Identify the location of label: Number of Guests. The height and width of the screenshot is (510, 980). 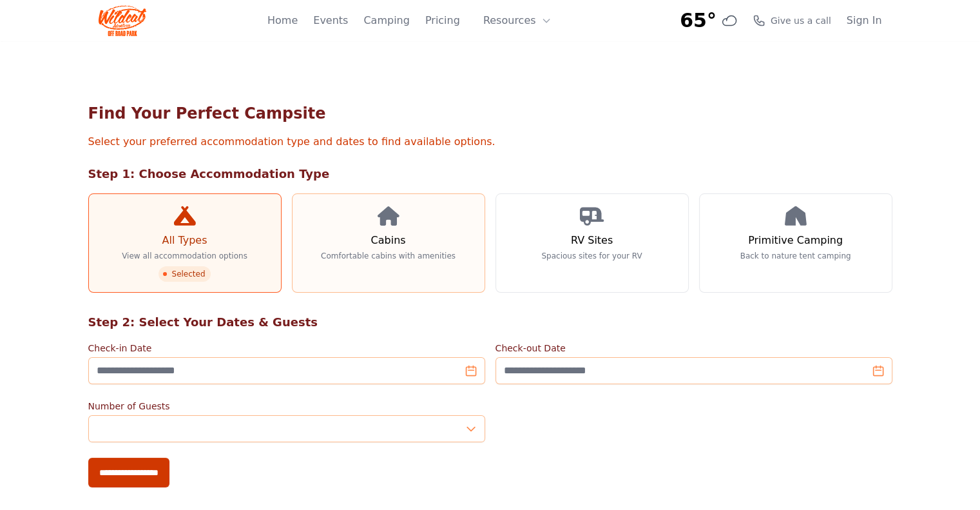
(287, 406).